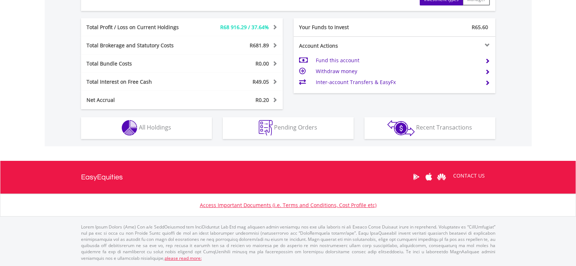  Describe the element at coordinates (140, 45) in the screenshot. I see `div: Total Brokerage and Statutory Costs` at that location.